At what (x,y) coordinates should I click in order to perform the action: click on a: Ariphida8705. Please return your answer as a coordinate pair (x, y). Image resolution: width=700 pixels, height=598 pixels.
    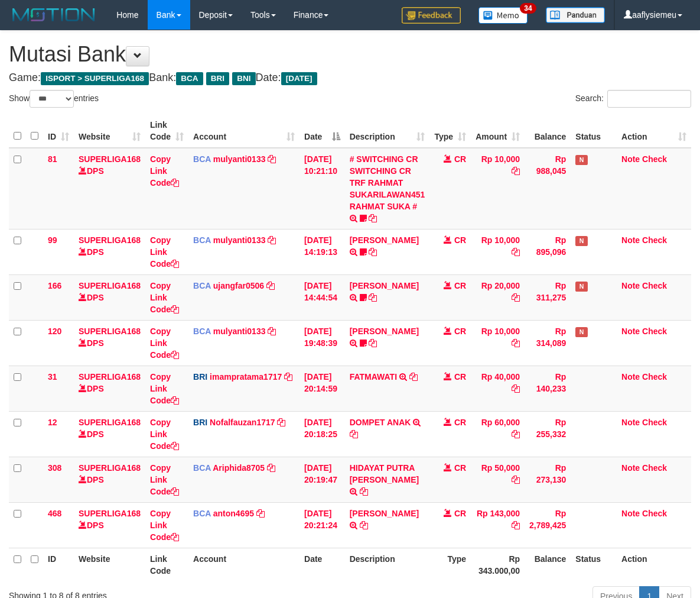
    Looking at the image, I should click on (239, 467).